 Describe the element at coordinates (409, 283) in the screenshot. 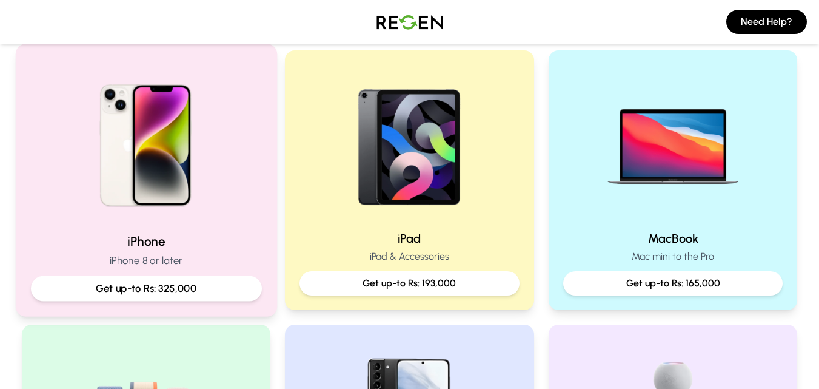

I see `p: Get up-to Rs: 193,000` at that location.